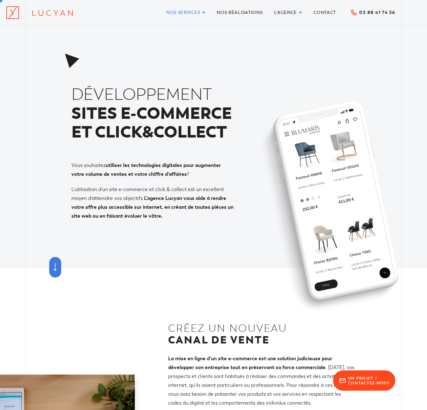  Describe the element at coordinates (239, 12) in the screenshot. I see `a: Nos réalisations` at that location.